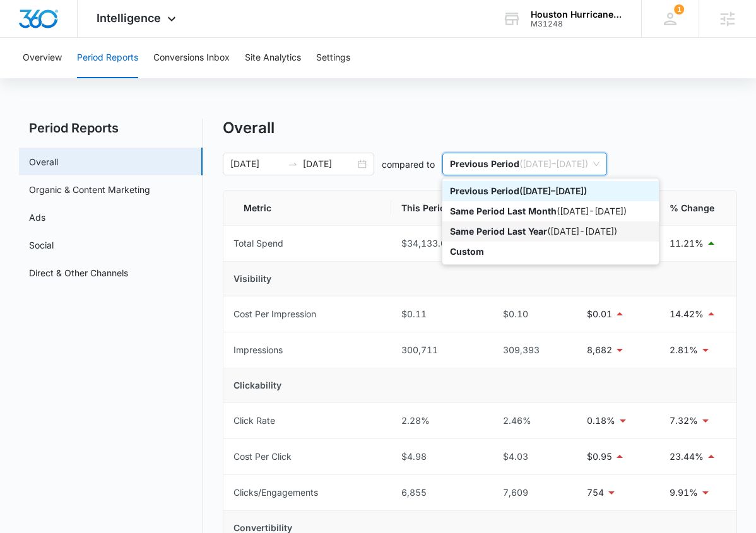 This screenshot has height=533, width=756. Describe the element at coordinates (254, 421) in the screenshot. I see `div: Click Rate` at that location.